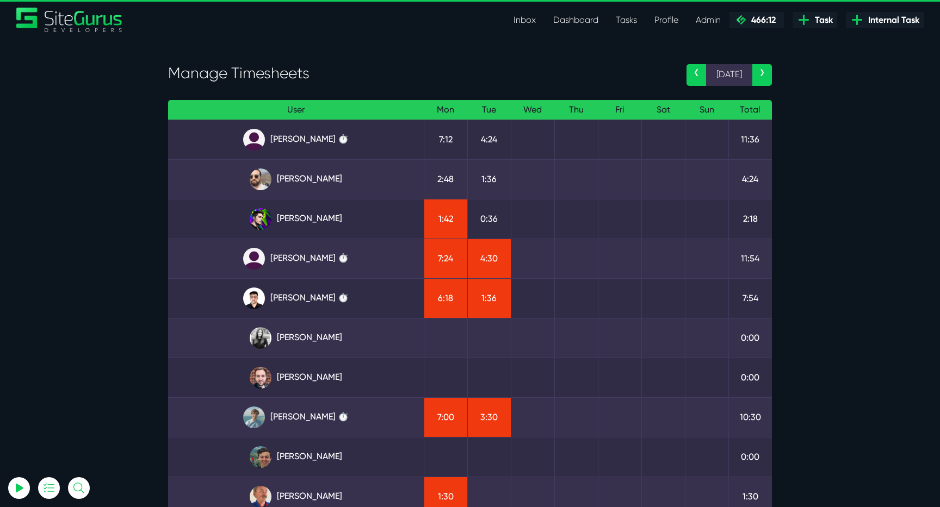 This screenshot has width=940, height=507. What do you see at coordinates (524, 20) in the screenshot?
I see `a: Inbox` at bounding box center [524, 20].